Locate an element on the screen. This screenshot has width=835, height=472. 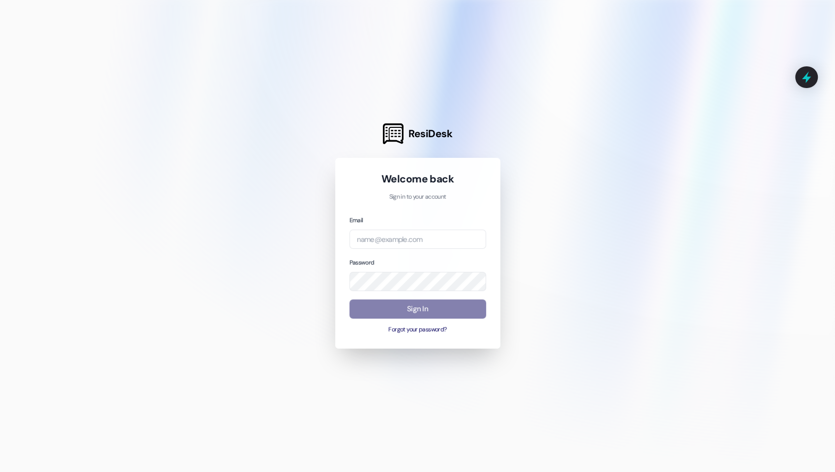
button: Sign In is located at coordinates (418, 309).